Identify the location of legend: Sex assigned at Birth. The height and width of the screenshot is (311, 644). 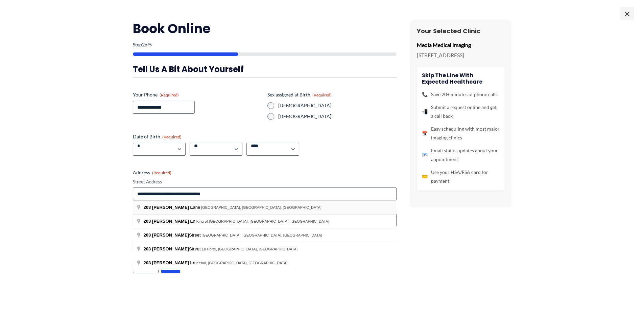
(300, 95).